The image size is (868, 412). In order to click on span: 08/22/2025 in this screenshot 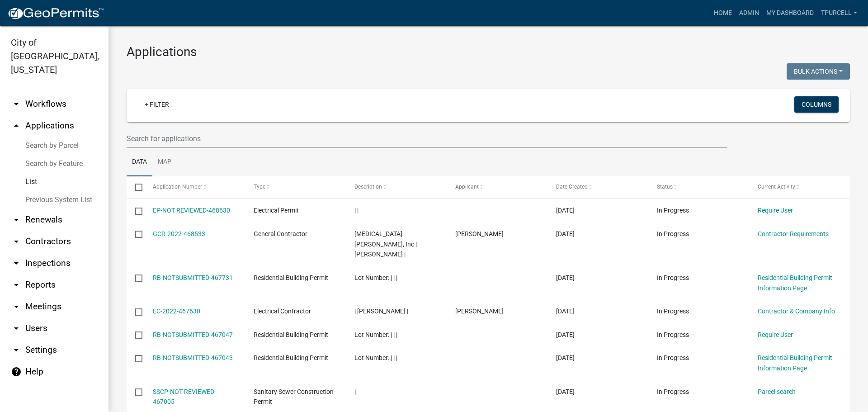, I will do `click(565, 278)`.